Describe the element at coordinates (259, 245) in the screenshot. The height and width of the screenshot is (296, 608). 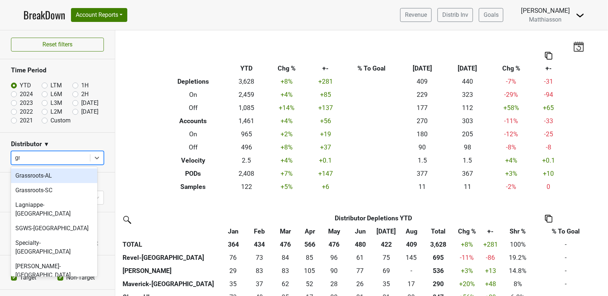
I see `th: 434` at that location.